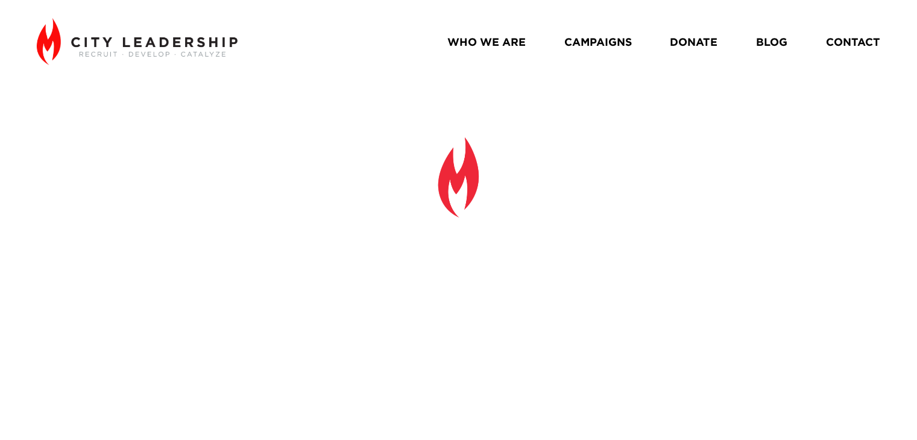 This screenshot has height=440, width=917. I want to click on a: WHO WE ARE, so click(486, 42).